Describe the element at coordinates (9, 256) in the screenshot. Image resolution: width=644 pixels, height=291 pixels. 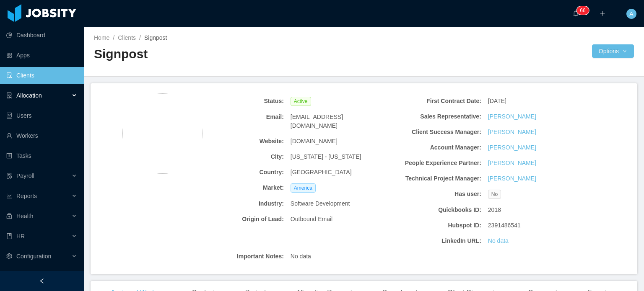
I see `i: icon: setting` at that location.